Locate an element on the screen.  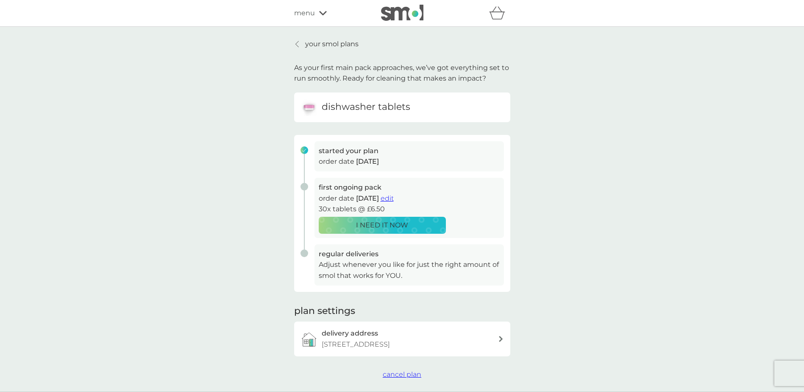
h3: delivery address is located at coordinates (350, 333).